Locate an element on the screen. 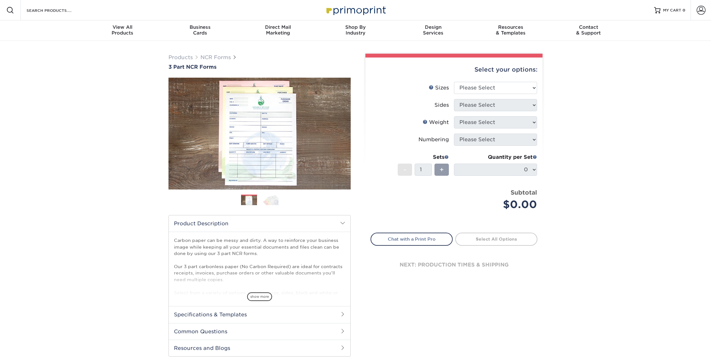 The width and height of the screenshot is (711, 363). div: Quantity per Set is located at coordinates (495, 157).